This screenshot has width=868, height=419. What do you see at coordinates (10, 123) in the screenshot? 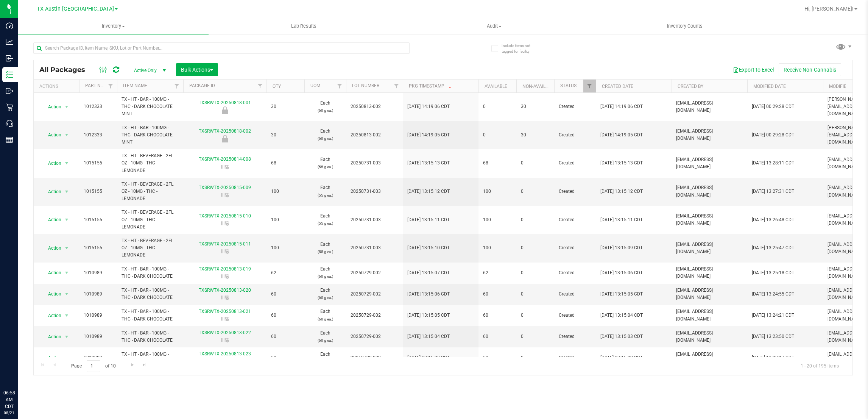
I see `inline-svg: Call Center` at bounding box center [10, 123].